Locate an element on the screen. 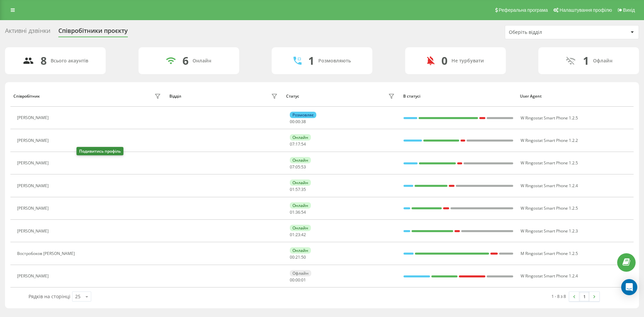 Image resolution: width=644 pixels, height=317 pixels. div: 1 - 8 з 8 is located at coordinates (558, 296).